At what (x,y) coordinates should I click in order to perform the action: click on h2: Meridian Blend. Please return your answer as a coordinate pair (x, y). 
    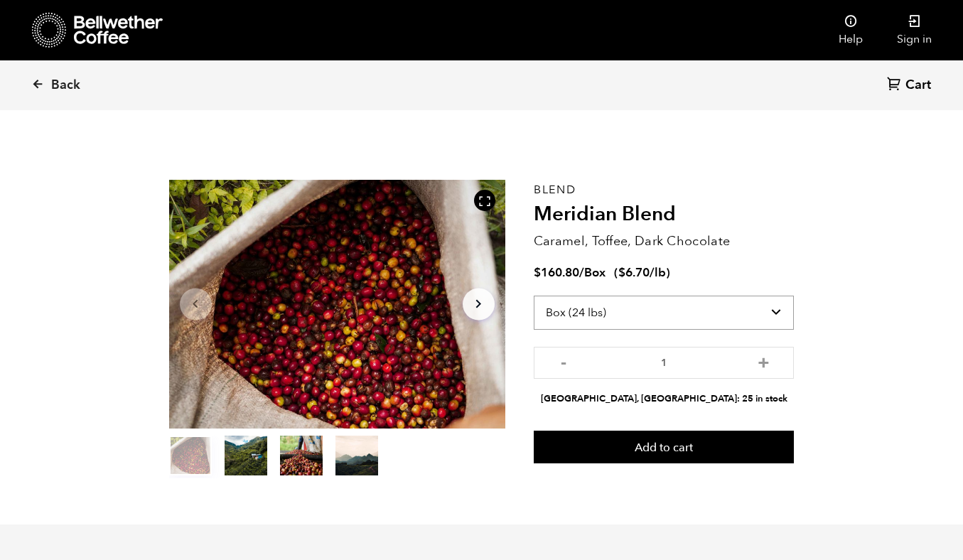
    Looking at the image, I should click on (664, 214).